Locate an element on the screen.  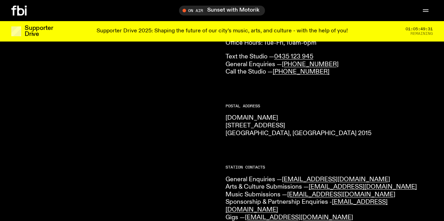
h3: Supporter Drive is located at coordinates (39, 31).